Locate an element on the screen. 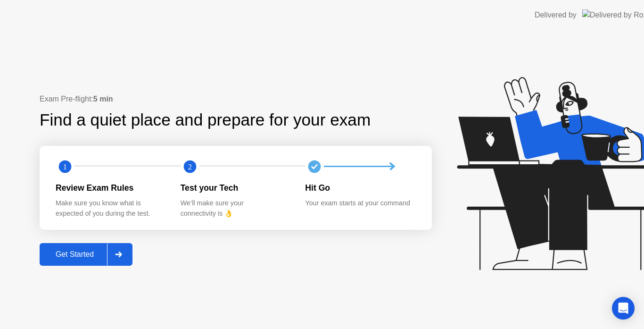  text: 2 is located at coordinates (190, 166).